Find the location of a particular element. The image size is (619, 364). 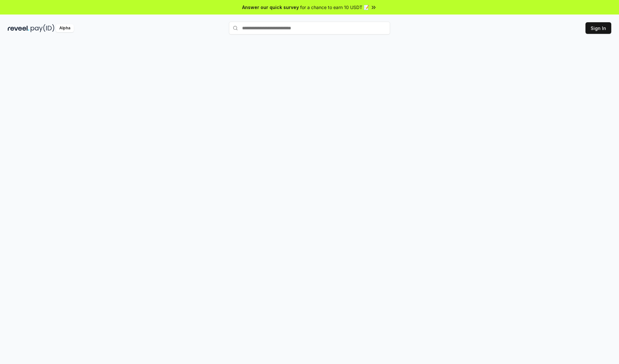

button: Sign In is located at coordinates (598, 28).